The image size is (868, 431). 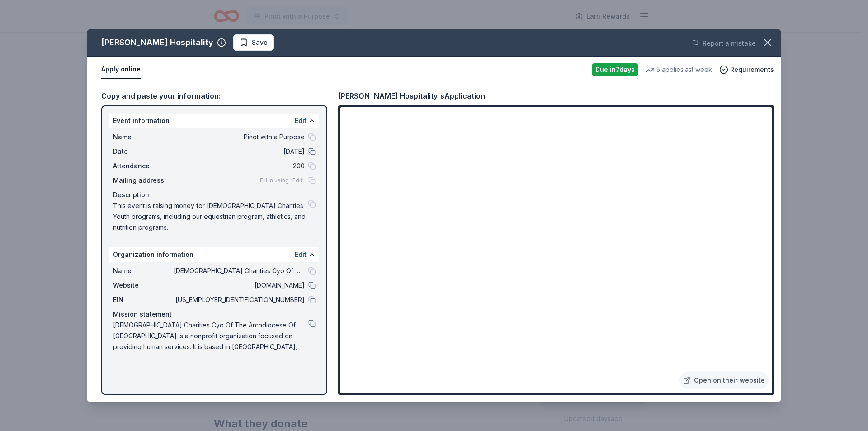 What do you see at coordinates (239, 137) in the screenshot?
I see `span: Pinot with a Purpose` at bounding box center [239, 137].